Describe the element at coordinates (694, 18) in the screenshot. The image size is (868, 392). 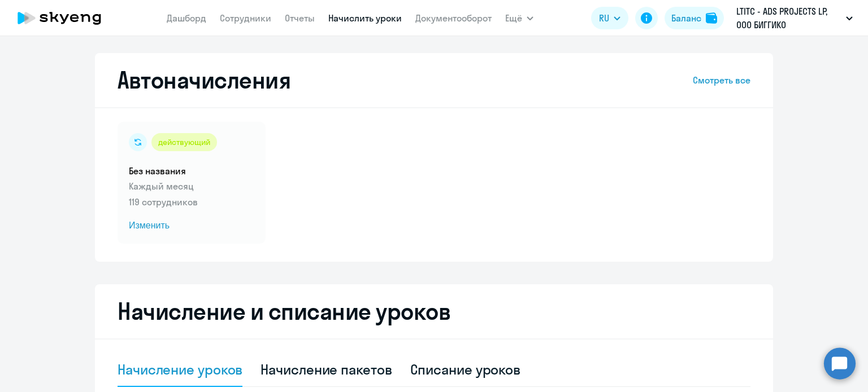
I see `button: Балансbalance` at that location.